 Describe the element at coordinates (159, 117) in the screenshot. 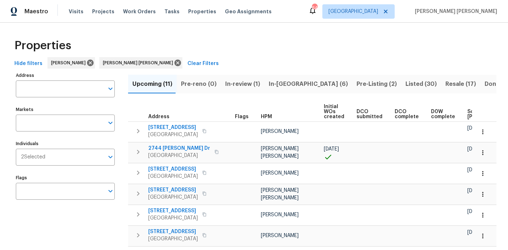

I see `span: Address` at that location.